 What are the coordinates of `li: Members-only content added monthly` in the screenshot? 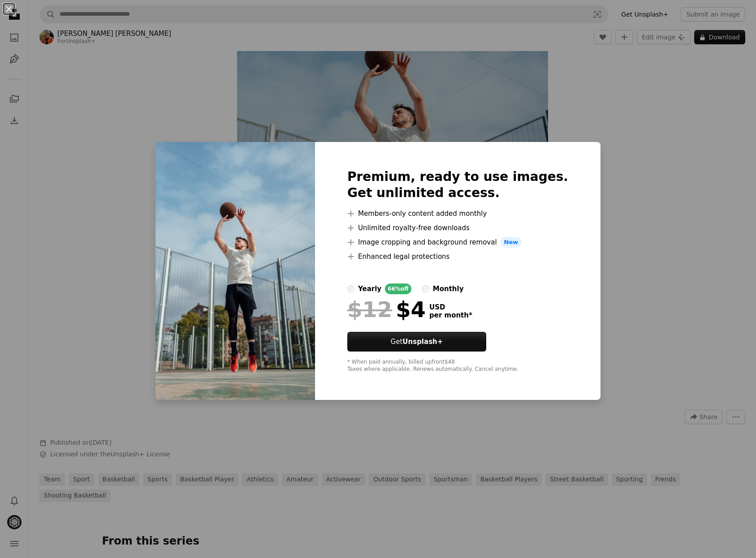 It's located at (458, 214).